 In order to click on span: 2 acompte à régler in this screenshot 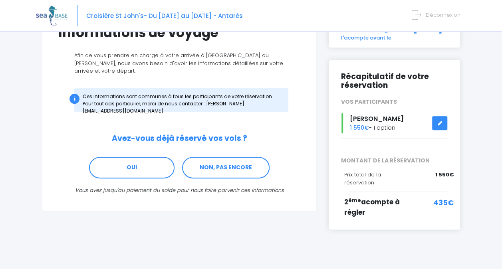, I will do `click(371, 207)`.